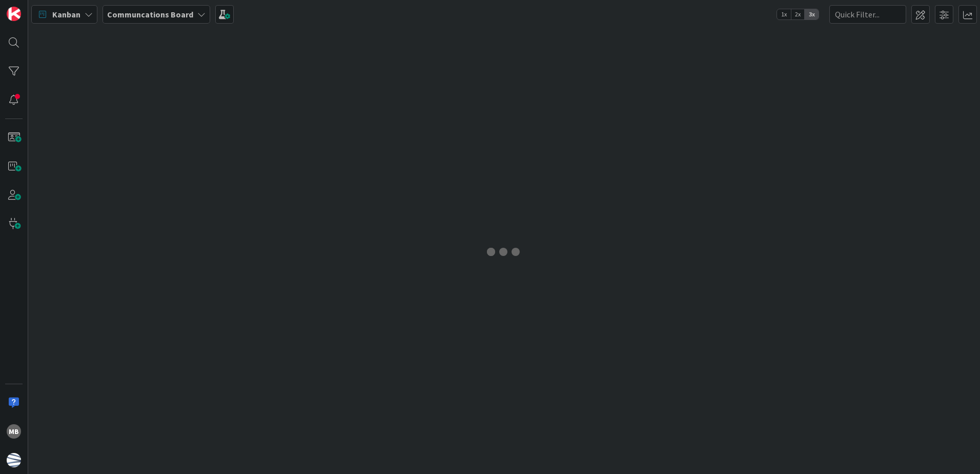 The image size is (980, 474). I want to click on img: Visit kanbanzone.com, so click(14, 14).